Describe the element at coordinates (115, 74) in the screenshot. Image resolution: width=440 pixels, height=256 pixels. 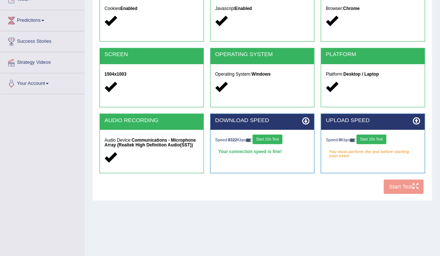
I see `strong: 1504x1003` at that location.